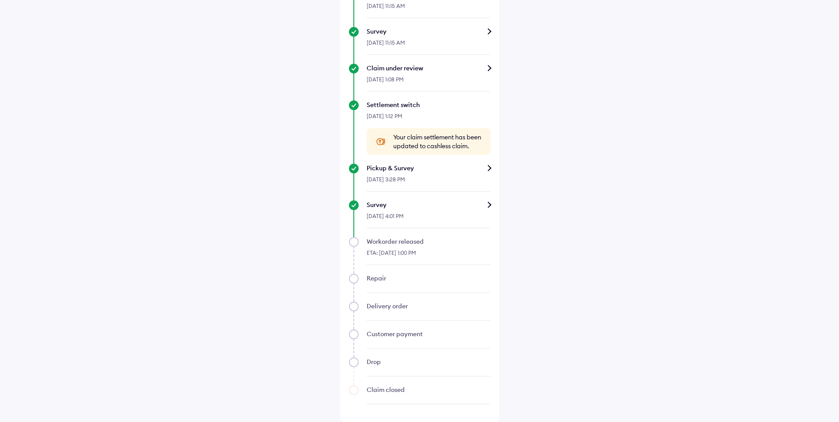 Image resolution: width=839 pixels, height=422 pixels. Describe the element at coordinates (428, 278) in the screenshot. I see `div: Repair` at that location.